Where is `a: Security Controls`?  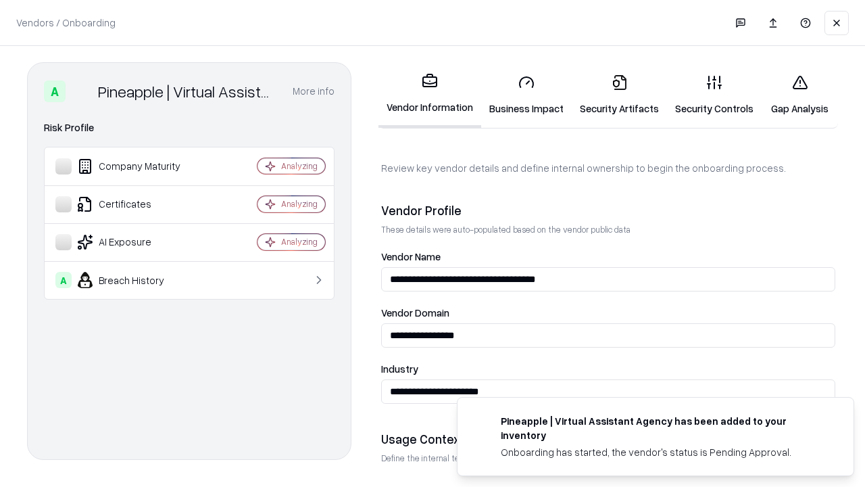 a: Security Controls is located at coordinates (714, 95).